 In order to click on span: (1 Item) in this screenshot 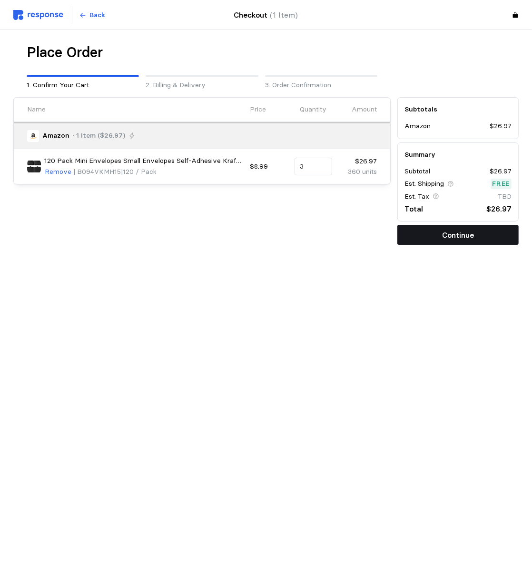, I will do `click(284, 15)`.